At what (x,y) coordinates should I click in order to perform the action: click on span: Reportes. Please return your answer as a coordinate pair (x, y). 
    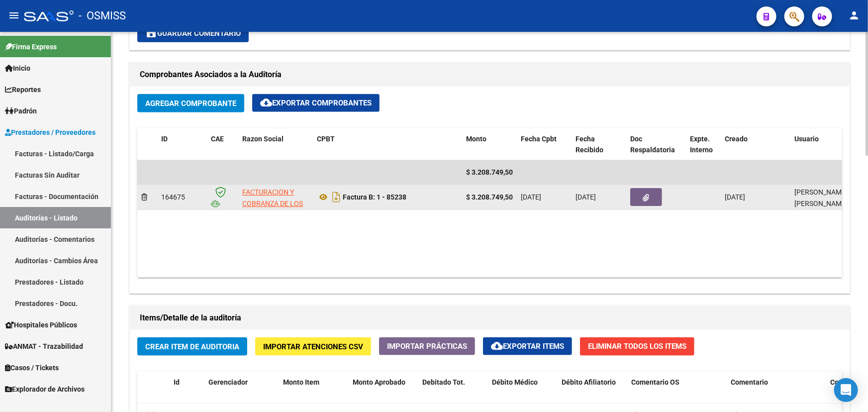
    Looking at the image, I should click on (23, 89).